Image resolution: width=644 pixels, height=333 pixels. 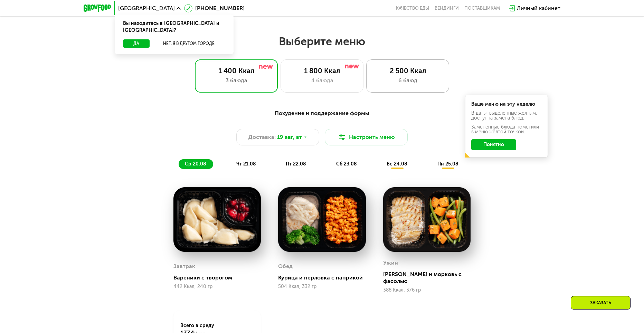 What do you see at coordinates (322, 81) in the screenshot?
I see `div: 4 блюда` at bounding box center [322, 81].